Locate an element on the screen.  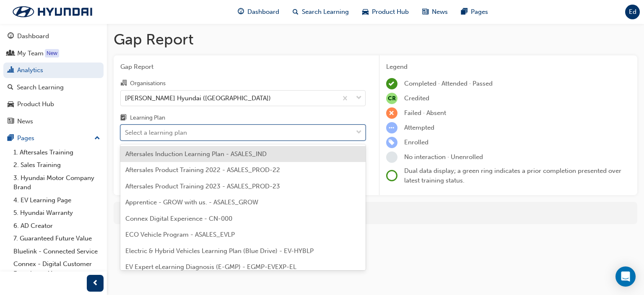
span: Gap Report is located at coordinates (243, 66).